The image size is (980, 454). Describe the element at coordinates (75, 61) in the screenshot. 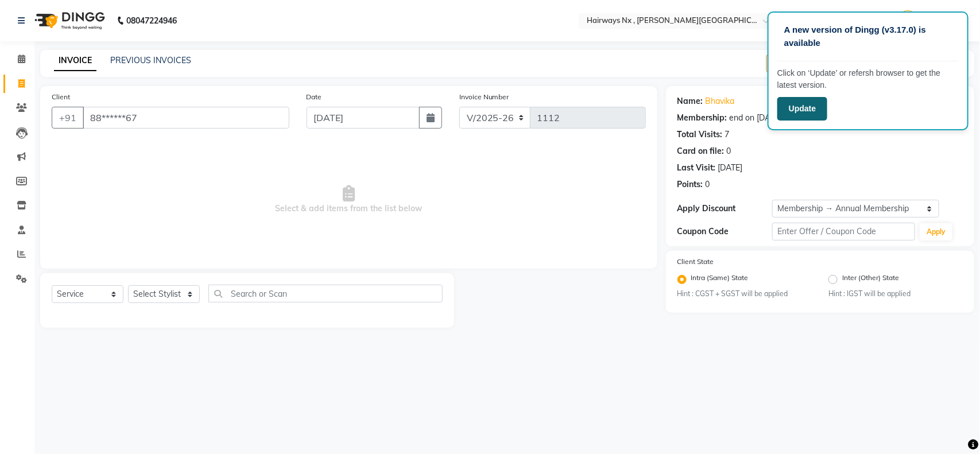

I see `a: INVOICE` at that location.